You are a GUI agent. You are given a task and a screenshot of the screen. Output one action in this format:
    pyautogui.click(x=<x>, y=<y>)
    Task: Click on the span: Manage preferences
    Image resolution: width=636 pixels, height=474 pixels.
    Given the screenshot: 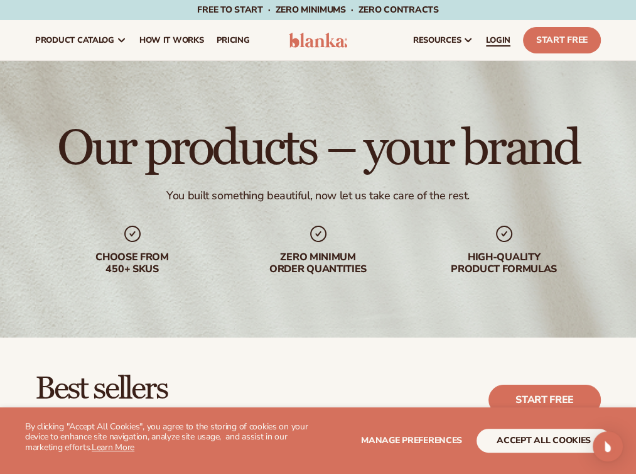 What is the action you would take?
    pyautogui.click(x=411, y=440)
    